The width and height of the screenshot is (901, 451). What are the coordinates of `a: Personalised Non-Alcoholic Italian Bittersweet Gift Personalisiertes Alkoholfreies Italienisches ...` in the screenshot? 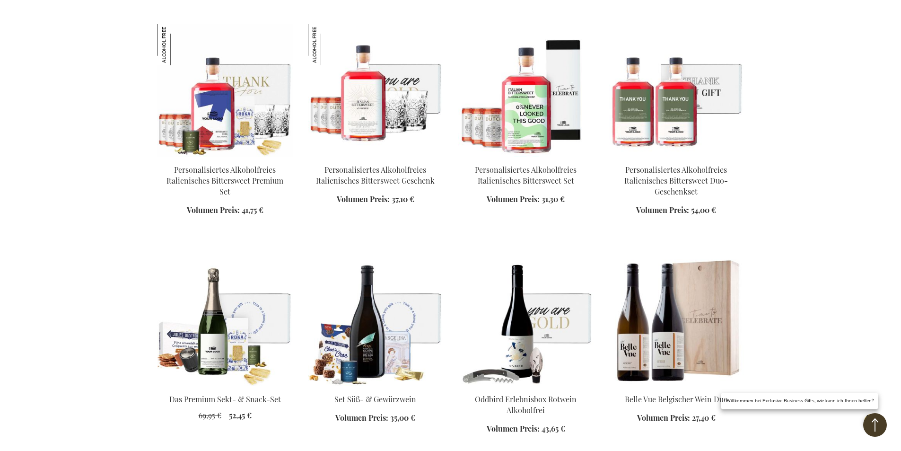 It's located at (375, 157).